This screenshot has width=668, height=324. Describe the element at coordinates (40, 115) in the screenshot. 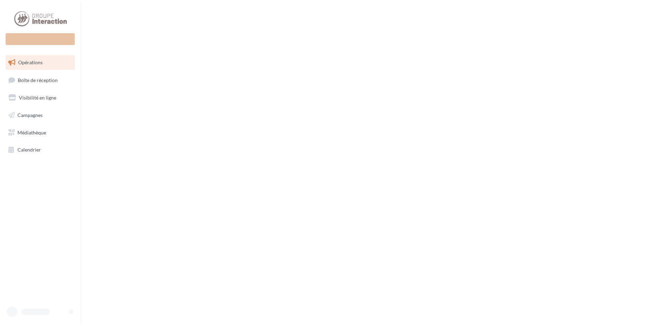

I see `a: Campagnes` at that location.